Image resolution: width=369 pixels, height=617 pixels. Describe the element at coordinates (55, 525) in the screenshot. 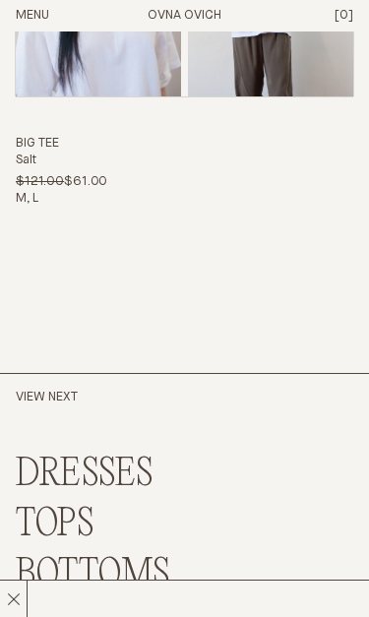

I see `a: TOPS` at that location.